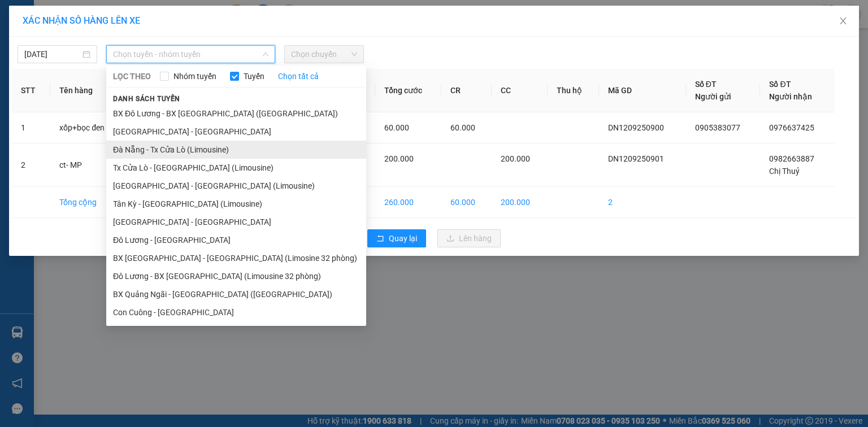  What do you see at coordinates (52, 54) in the screenshot?
I see `input: 12/09/2025` at bounding box center [52, 54].